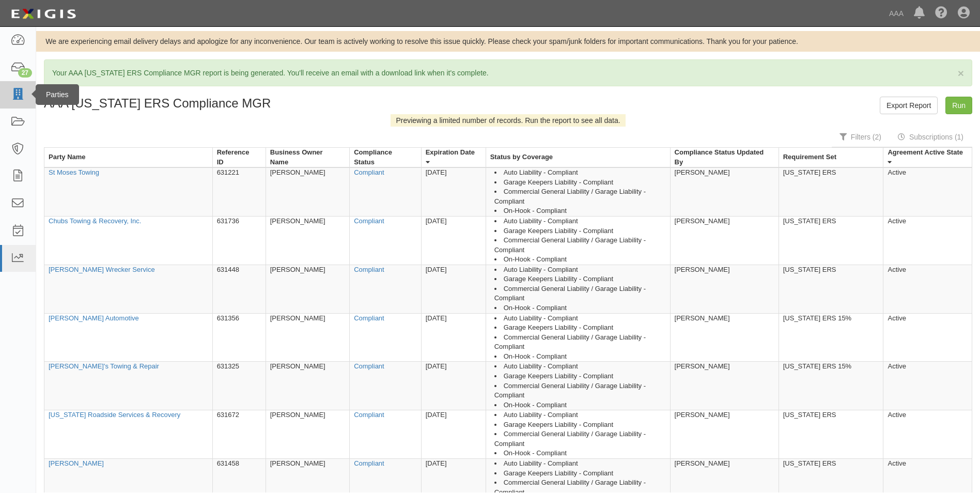 Image resolution: width=980 pixels, height=493 pixels. What do you see at coordinates (942, 13) in the screenshot?
I see `i: Help Center - Complianz` at bounding box center [942, 13].